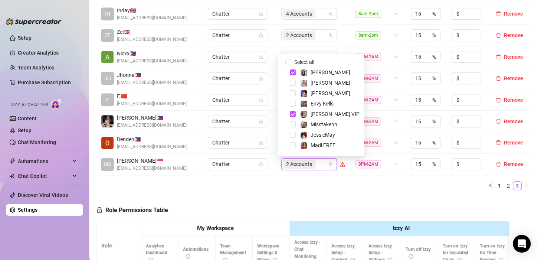  What do you see at coordinates (12, 176) in the screenshot?
I see `img: Chat Copilot` at bounding box center [12, 176].